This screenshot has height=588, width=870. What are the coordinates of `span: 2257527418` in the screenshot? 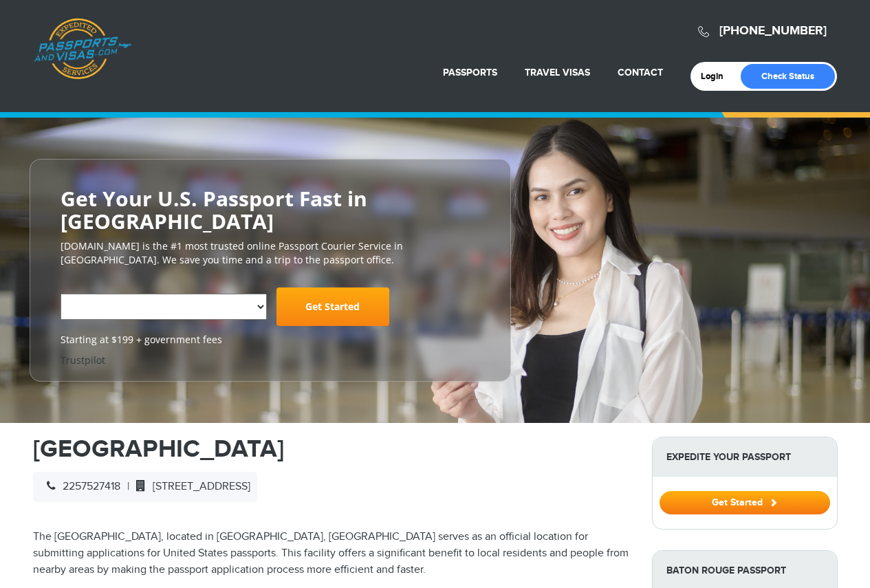 It's located at (80, 486).